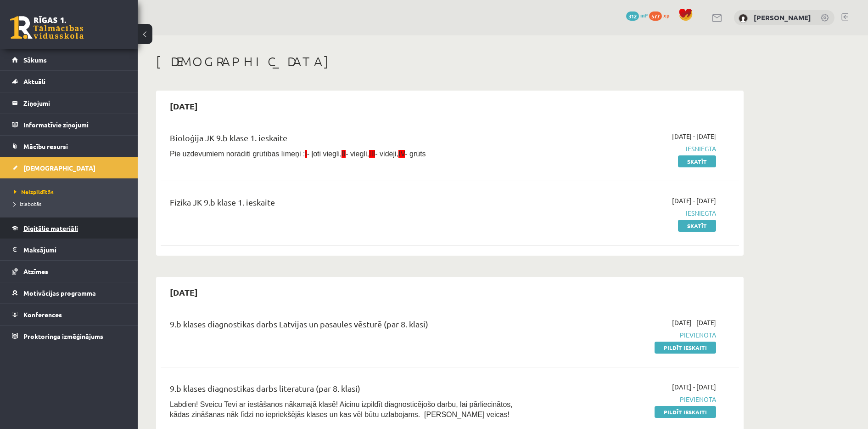 The height and width of the screenshot is (429, 868). I want to click on div: Fizika JK 9.b klase 1. ieskaite, so click(350, 204).